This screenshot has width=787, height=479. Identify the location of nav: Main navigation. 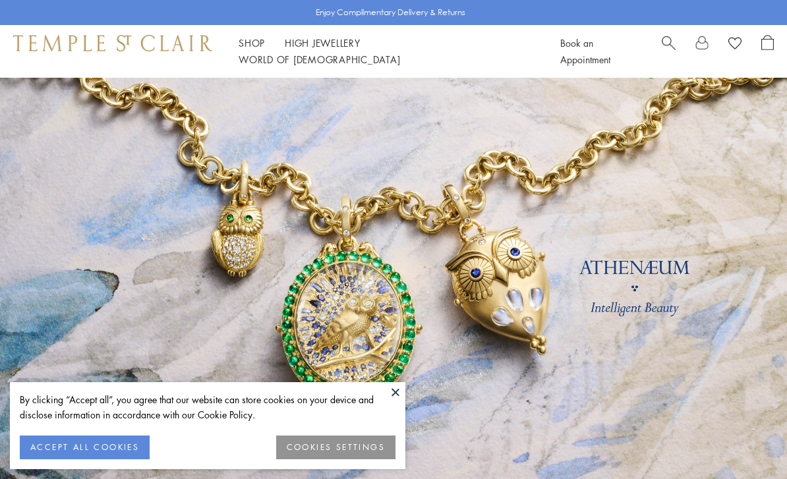
(384, 51).